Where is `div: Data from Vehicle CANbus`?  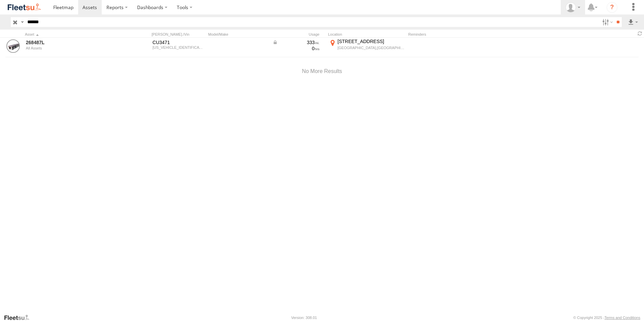
div: Data from Vehicle CANbus is located at coordinates (296, 43).